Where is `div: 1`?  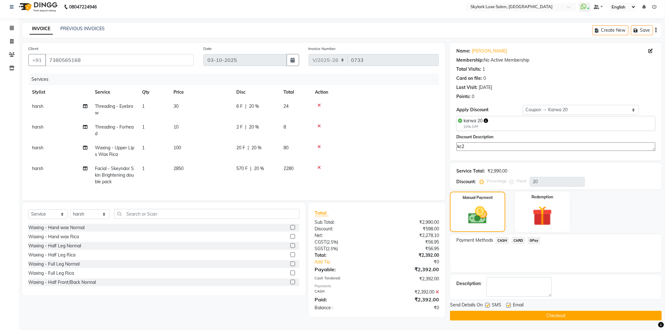
div: 1 is located at coordinates (484, 69).